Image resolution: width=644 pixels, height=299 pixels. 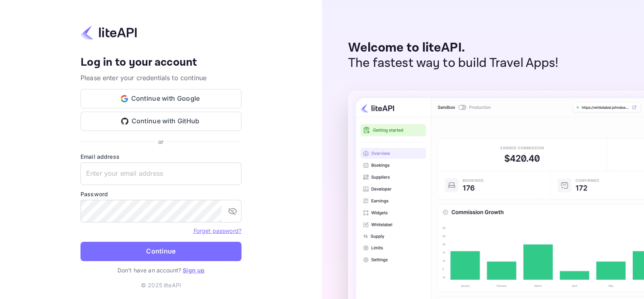 I want to click on p: Don't have an account?, so click(x=161, y=270).